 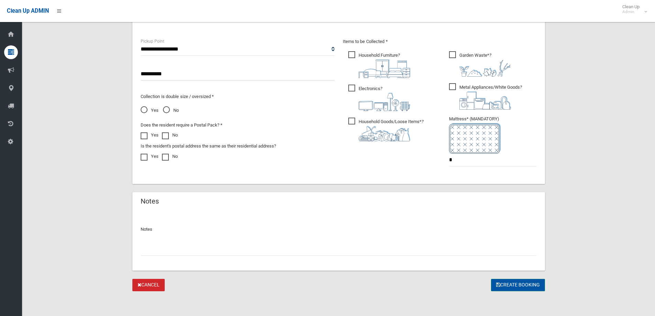 What do you see at coordinates (475, 138) in the screenshot?
I see `img: e7408bece873d2c1783593a074e5cb2f.png` at bounding box center [475, 138].